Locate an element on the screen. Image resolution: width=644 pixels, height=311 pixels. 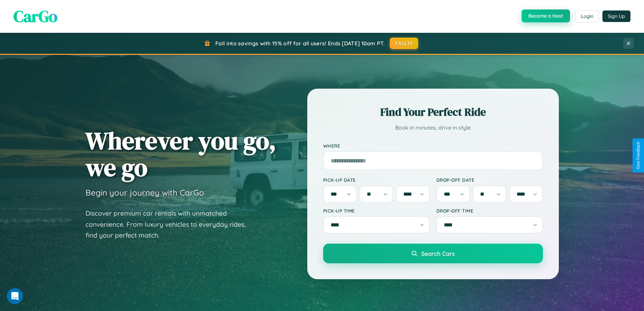
button: Login is located at coordinates (587, 16).